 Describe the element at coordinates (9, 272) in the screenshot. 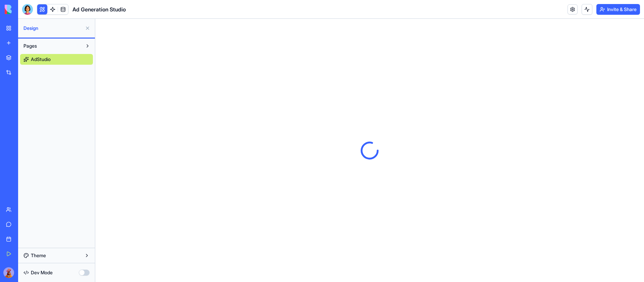

I see `img: Kuku_Large_sla5px.png` at that location.